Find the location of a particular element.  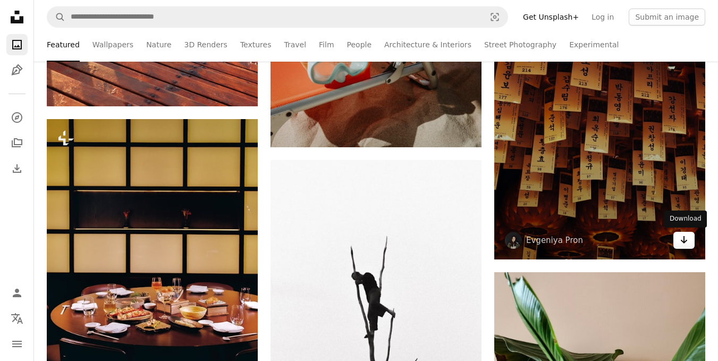

button: Submit an image is located at coordinates (667, 17).